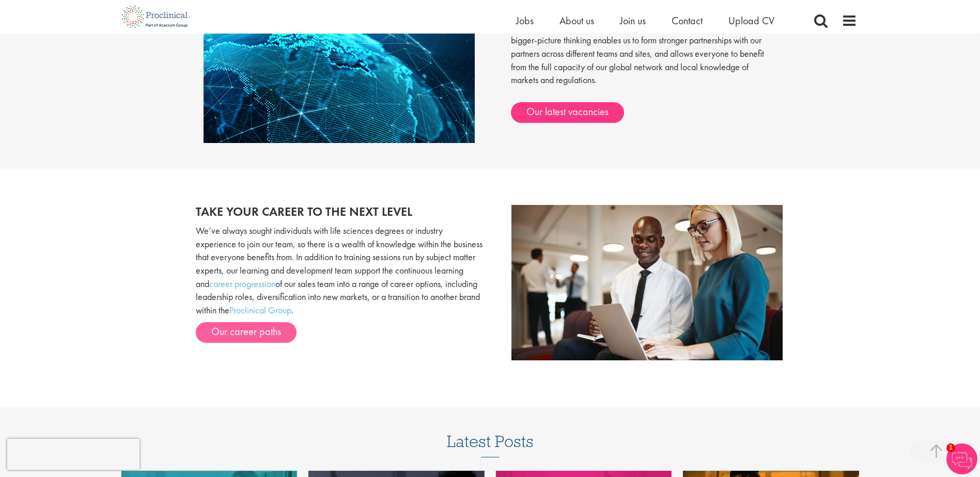  I want to click on h3: Latest Posts, so click(490, 445).